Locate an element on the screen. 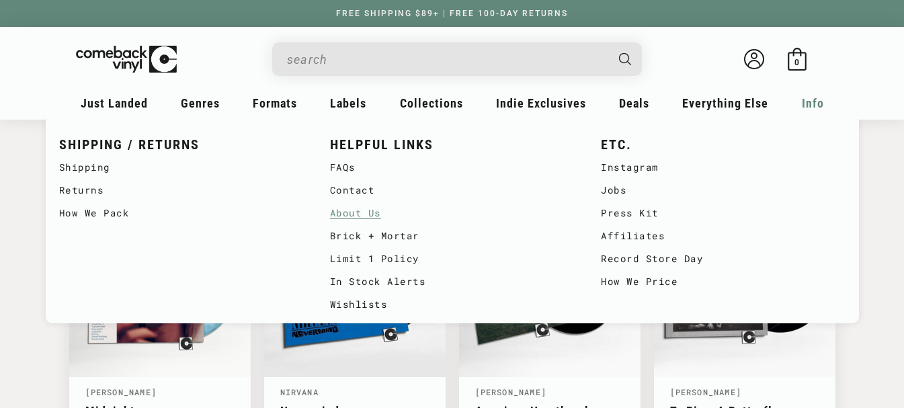 Image resolution: width=904 pixels, height=408 pixels. span: Collections is located at coordinates (432, 103).